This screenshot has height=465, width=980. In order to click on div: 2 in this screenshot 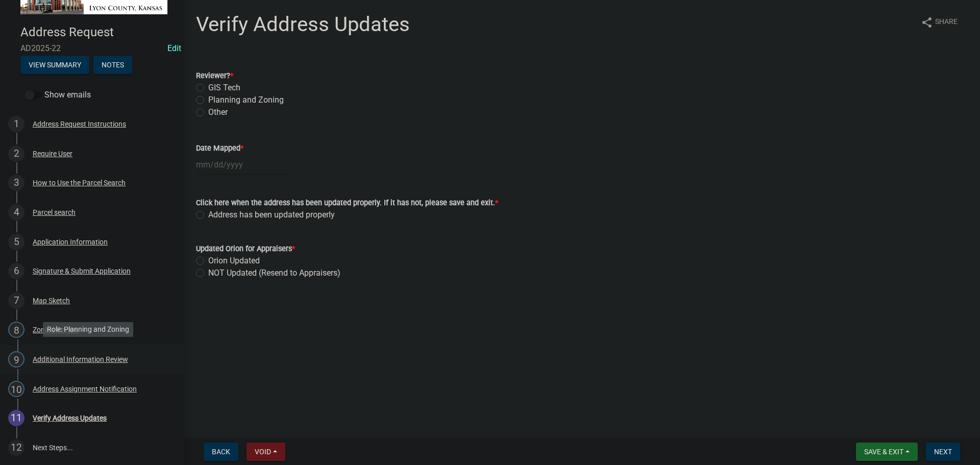, I will do `click(16, 154)`.